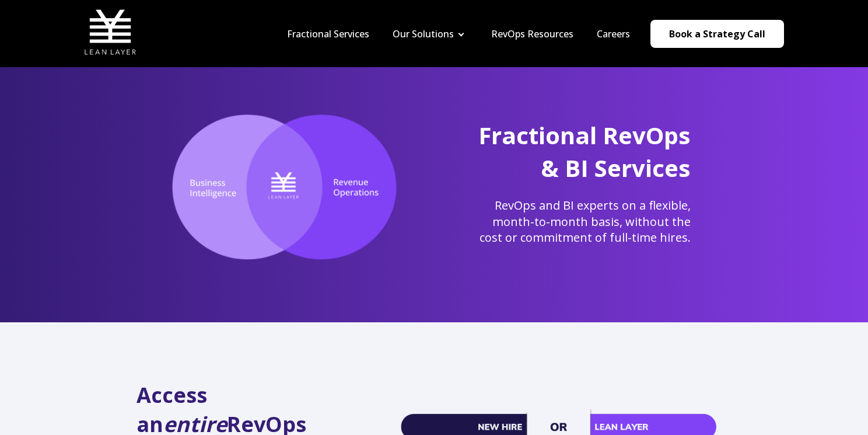  Describe the element at coordinates (328, 34) in the screenshot. I see `a: Fractional Services` at that location.